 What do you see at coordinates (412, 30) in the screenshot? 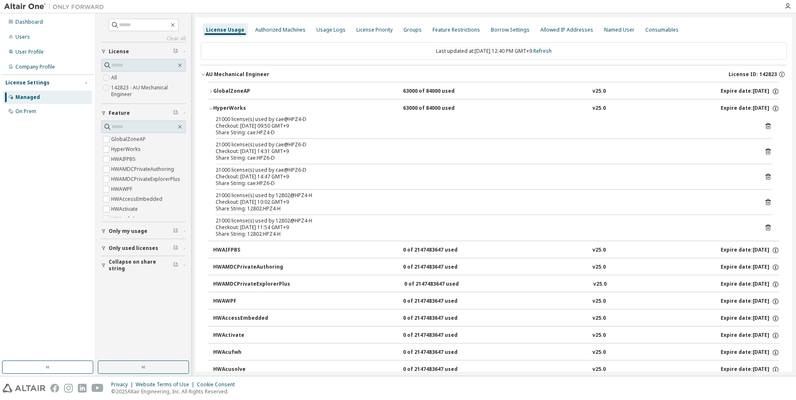
I see `div: Groups` at bounding box center [412, 30].